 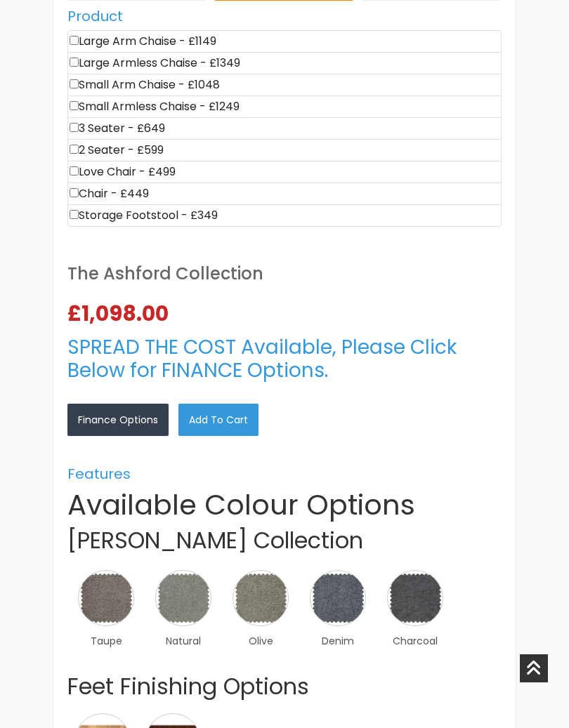 What do you see at coordinates (284, 473) in the screenshot?
I see `h5: Features` at bounding box center [284, 473].